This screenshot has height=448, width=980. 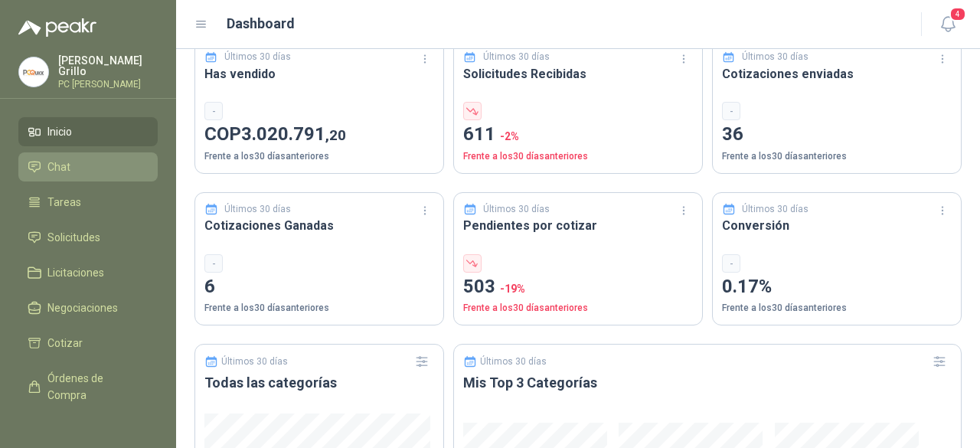 I want to click on p: 6, so click(x=319, y=287).